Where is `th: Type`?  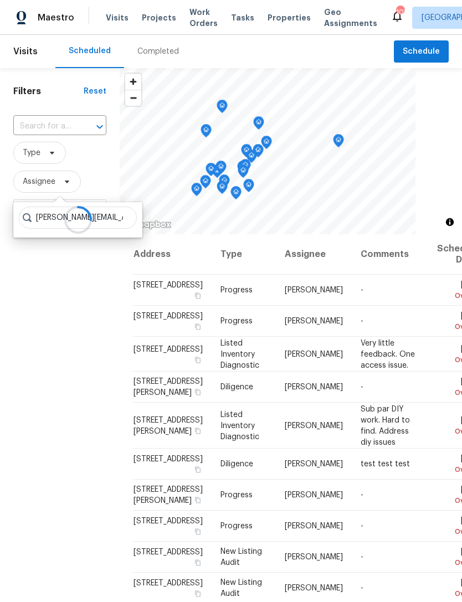
th: Type is located at coordinates (244, 254).